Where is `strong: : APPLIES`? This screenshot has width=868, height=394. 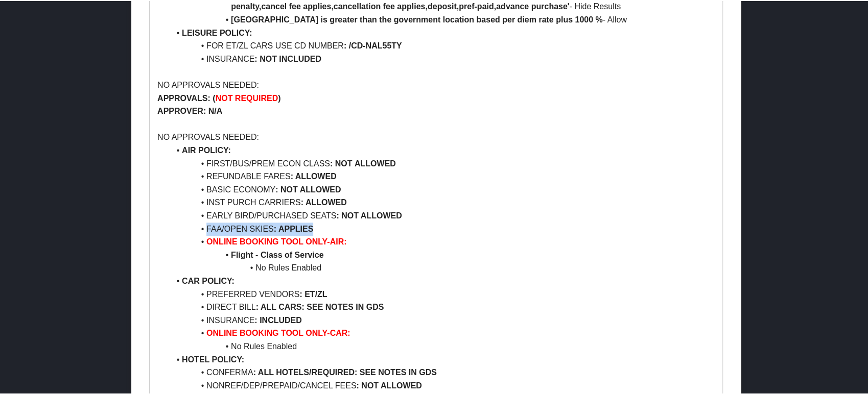 strong: : APPLIES is located at coordinates (294, 228).